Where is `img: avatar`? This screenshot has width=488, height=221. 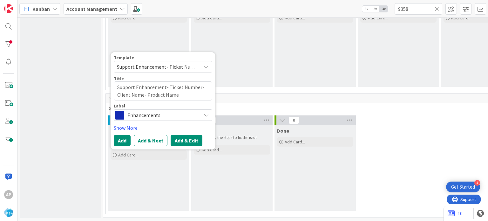
img: avatar is located at coordinates (9, 212).